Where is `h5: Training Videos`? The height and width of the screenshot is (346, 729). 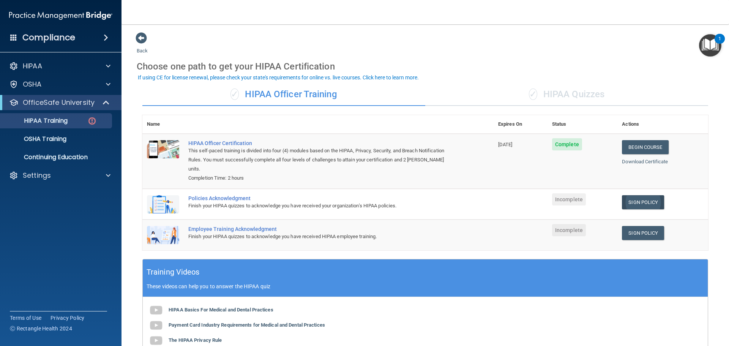
h5: Training Videos is located at coordinates (173, 272).